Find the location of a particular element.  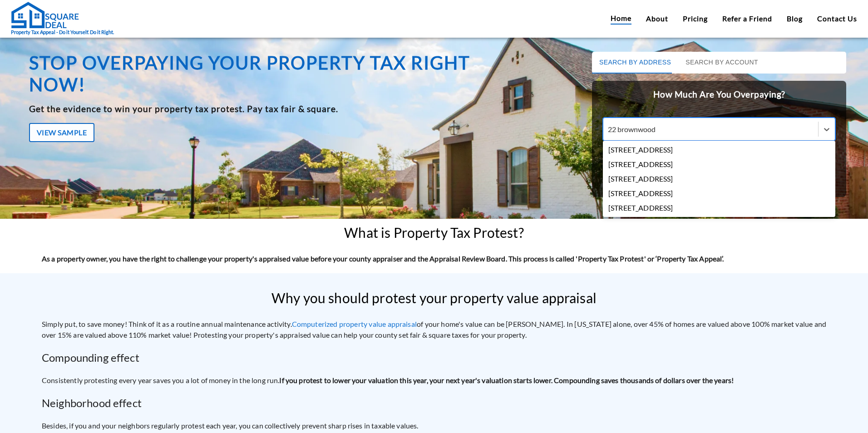

button: Search by Address is located at coordinates (635, 63).